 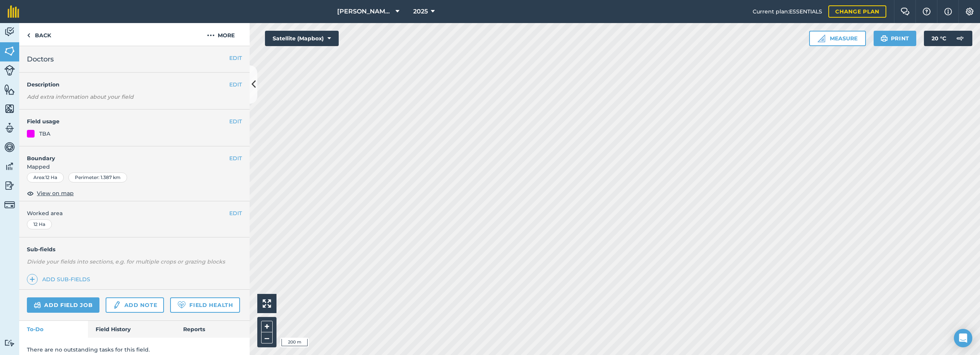 What do you see at coordinates (124, 154) in the screenshot?
I see `h4: Boundary` at bounding box center [124, 154].